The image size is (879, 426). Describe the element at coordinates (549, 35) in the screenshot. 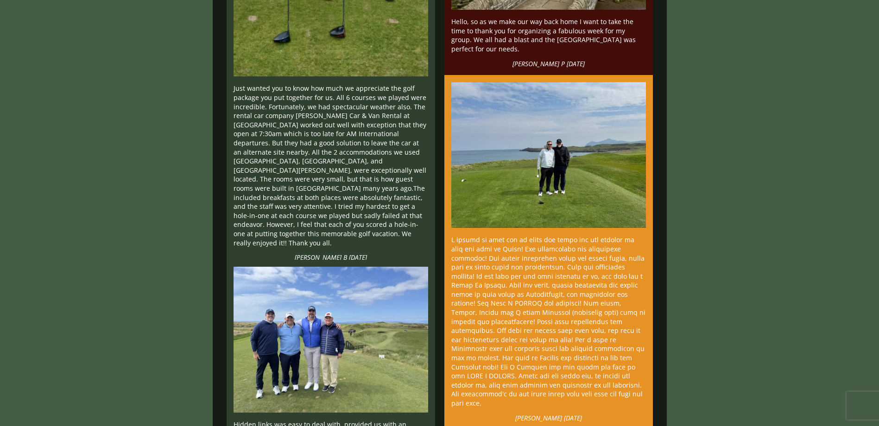

I see `p: Hello, so as we make our way back home I want to take the time to thank you for organizing a fabu...` at that location.